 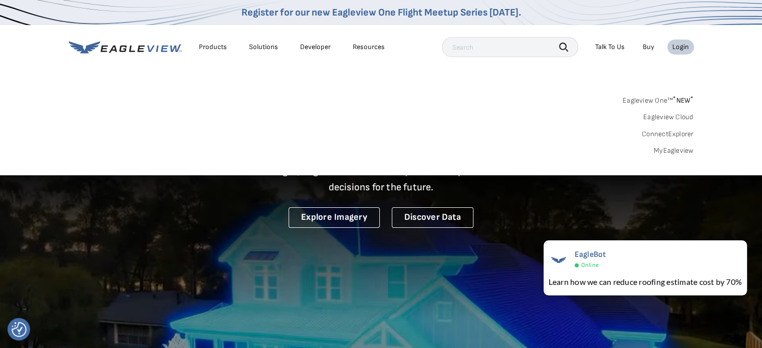 I want to click on a: MyEagleview, so click(x=674, y=151).